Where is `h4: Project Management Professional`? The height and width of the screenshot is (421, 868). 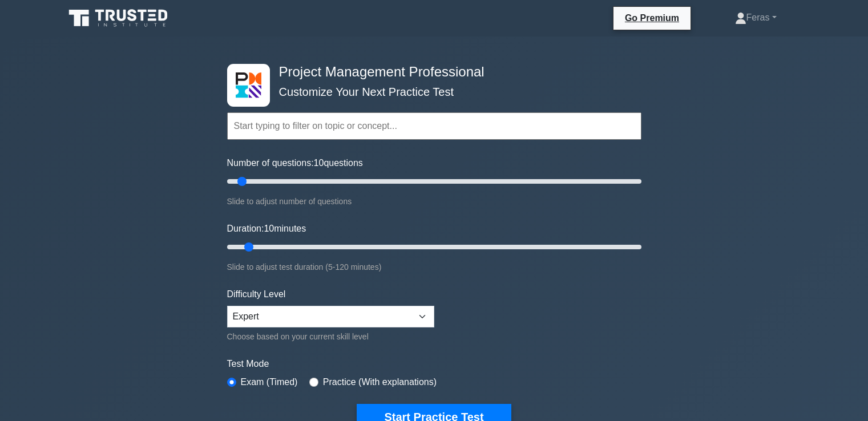 h4: Project Management Professional is located at coordinates (429, 72).